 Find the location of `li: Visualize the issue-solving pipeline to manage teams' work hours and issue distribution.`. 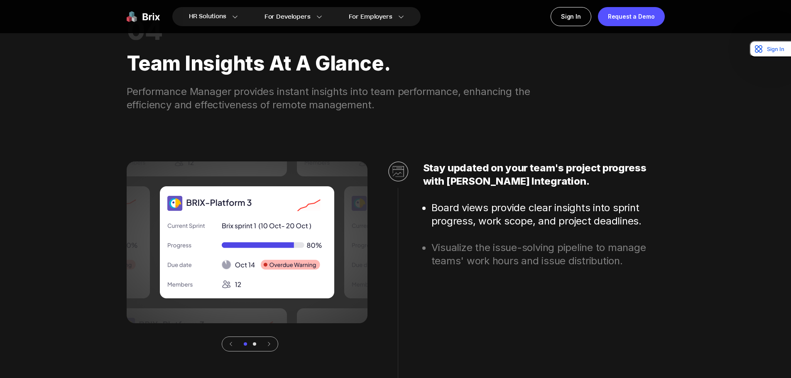

li: Visualize the issue-solving pipeline to manage teams' work hours and issue distribution. is located at coordinates (548, 254).